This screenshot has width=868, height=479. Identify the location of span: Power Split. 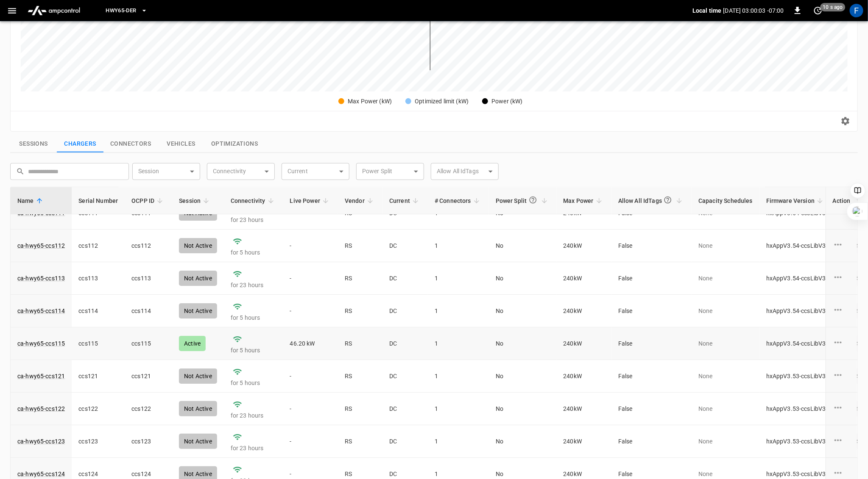
(523, 201).